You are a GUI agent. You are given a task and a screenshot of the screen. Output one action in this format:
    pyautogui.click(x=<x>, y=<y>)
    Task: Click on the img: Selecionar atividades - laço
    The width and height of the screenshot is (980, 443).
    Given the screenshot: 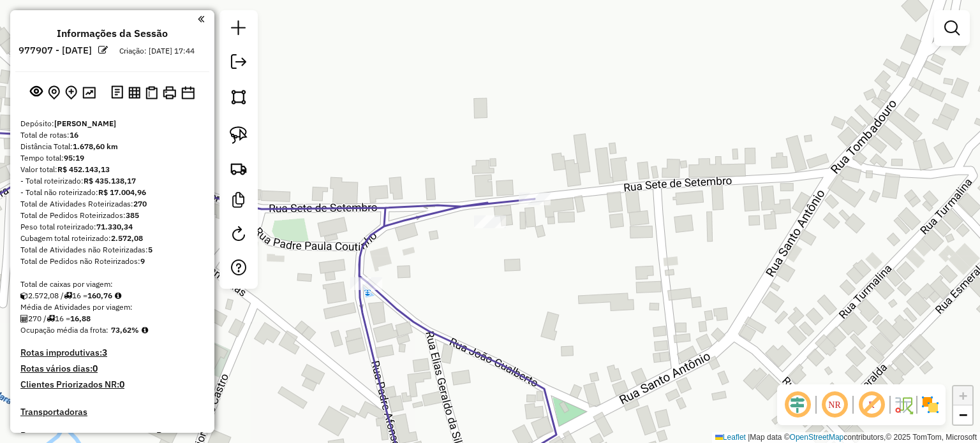 What is the action you would take?
    pyautogui.click(x=239, y=135)
    